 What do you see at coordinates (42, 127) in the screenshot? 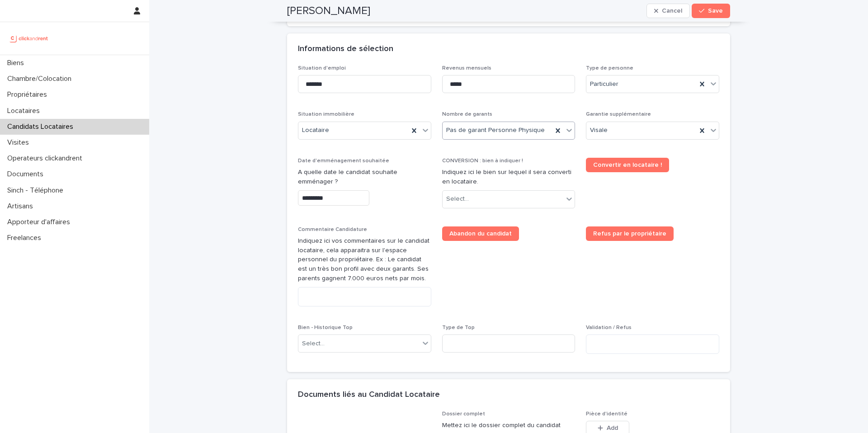
I see `p: Candidats Locataires` at bounding box center [42, 127].